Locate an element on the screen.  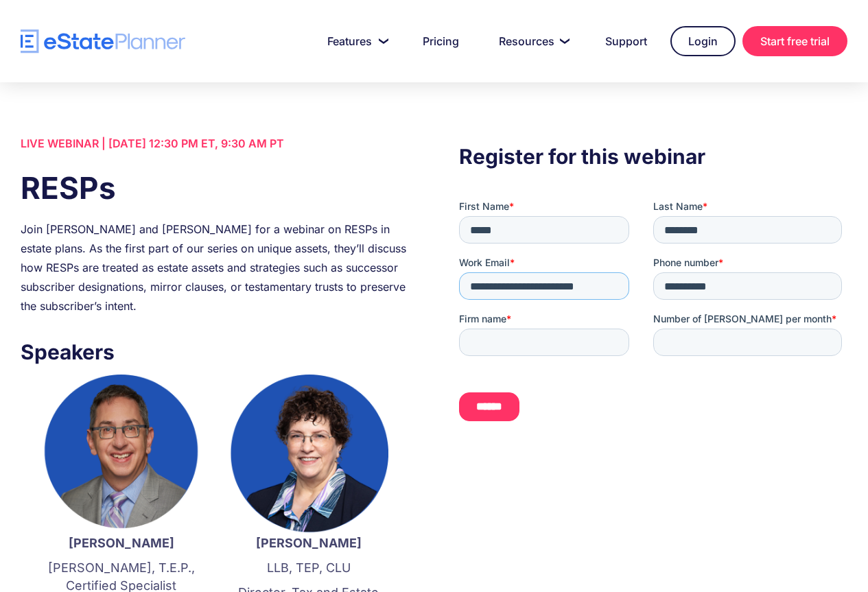
a: Features is located at coordinates (354, 41).